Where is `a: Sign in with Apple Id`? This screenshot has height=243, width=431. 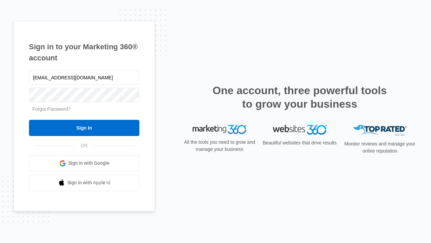 a: Sign in with Apple Id is located at coordinates (84, 183).